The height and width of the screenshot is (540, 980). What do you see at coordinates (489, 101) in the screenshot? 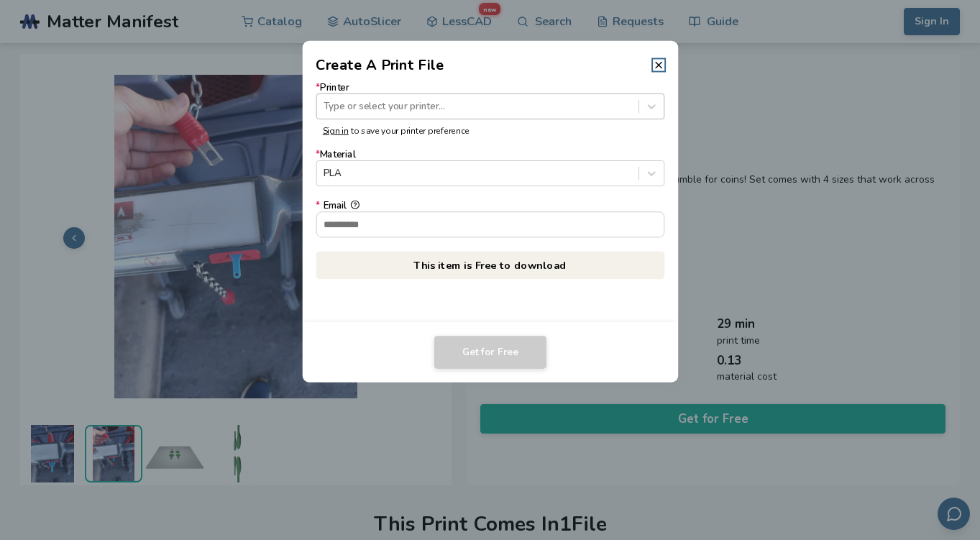
I see `label: Printer` at bounding box center [489, 101].